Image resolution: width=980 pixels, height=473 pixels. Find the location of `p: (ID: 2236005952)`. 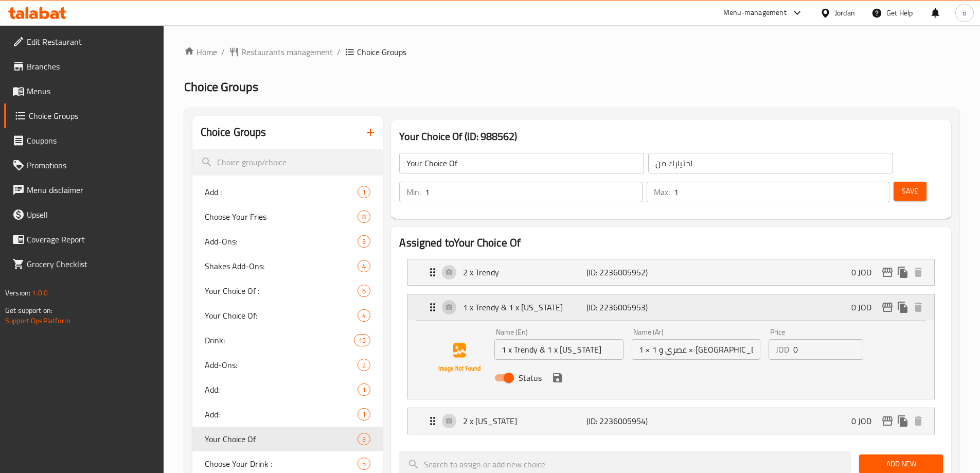

p: (ID: 2236005952) is located at coordinates (628, 272).